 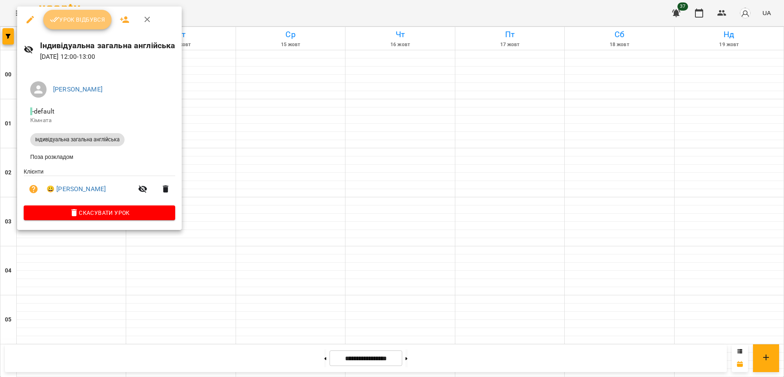 What do you see at coordinates (99, 213) in the screenshot?
I see `span: Скасувати Урок` at bounding box center [99, 213].